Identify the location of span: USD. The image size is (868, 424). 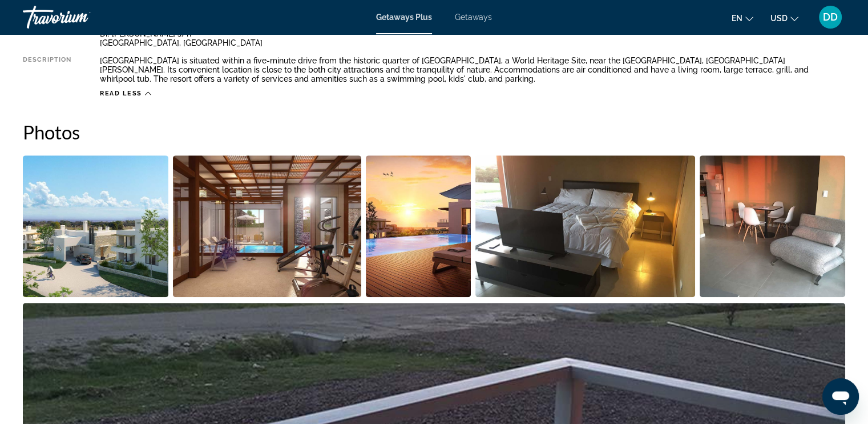
(779, 18).